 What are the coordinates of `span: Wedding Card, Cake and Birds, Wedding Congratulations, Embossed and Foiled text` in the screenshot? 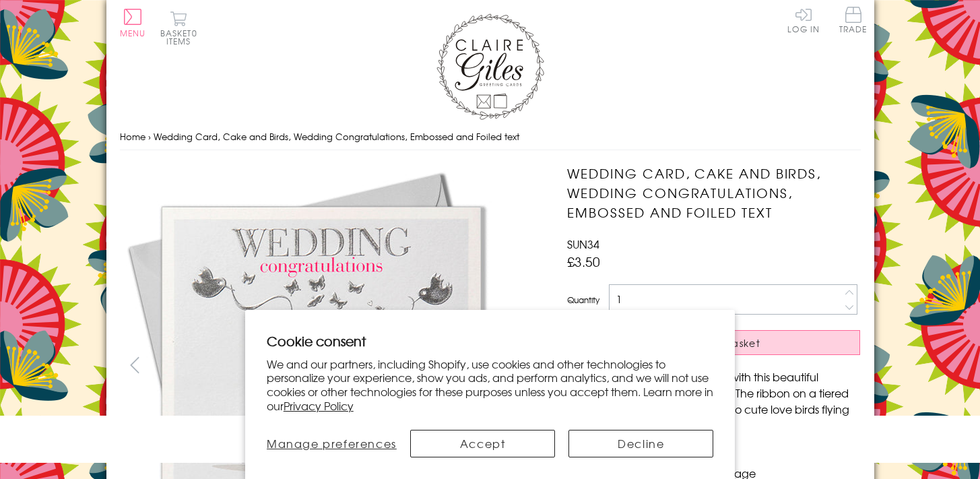 It's located at (336, 136).